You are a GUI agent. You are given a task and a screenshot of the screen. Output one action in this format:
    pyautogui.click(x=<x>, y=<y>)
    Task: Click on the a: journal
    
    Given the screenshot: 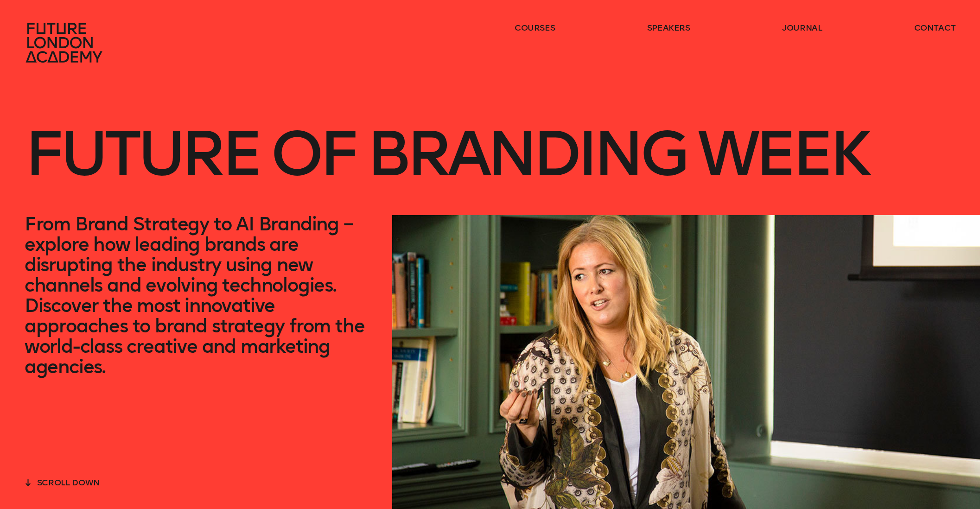 What is the action you would take?
    pyautogui.click(x=802, y=27)
    